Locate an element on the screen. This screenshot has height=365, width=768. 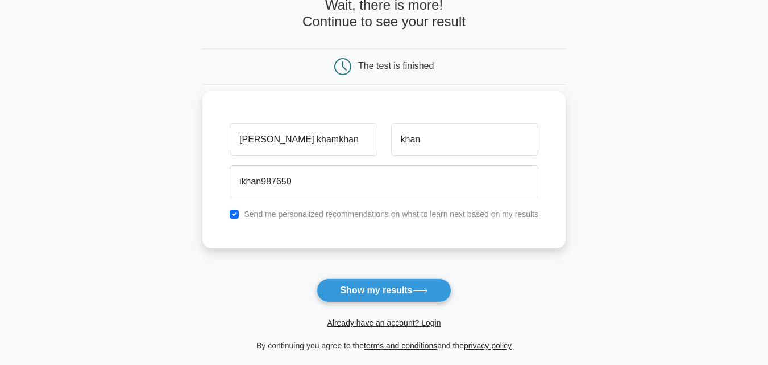
input: First name is located at coordinates (303, 139).